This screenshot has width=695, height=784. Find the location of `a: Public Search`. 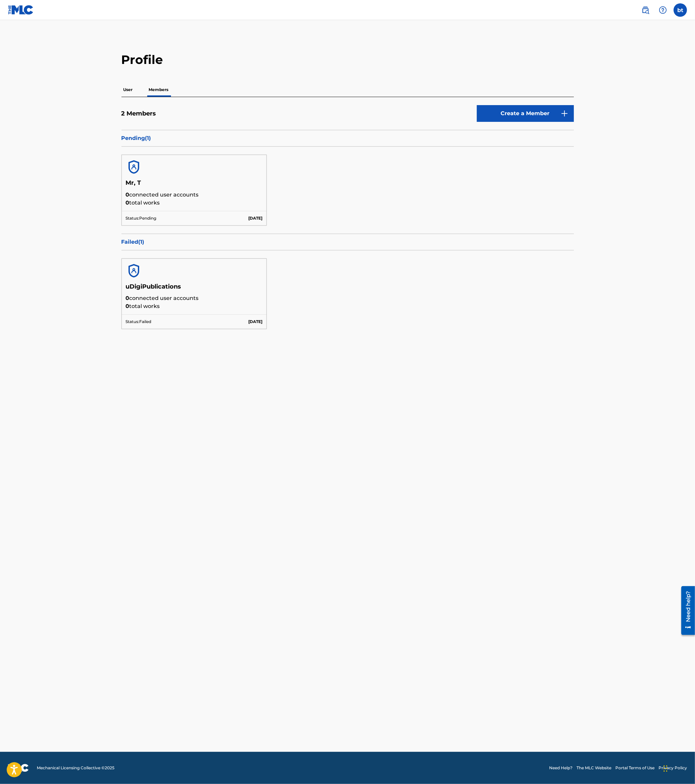

a: Public Search is located at coordinates (646, 10).